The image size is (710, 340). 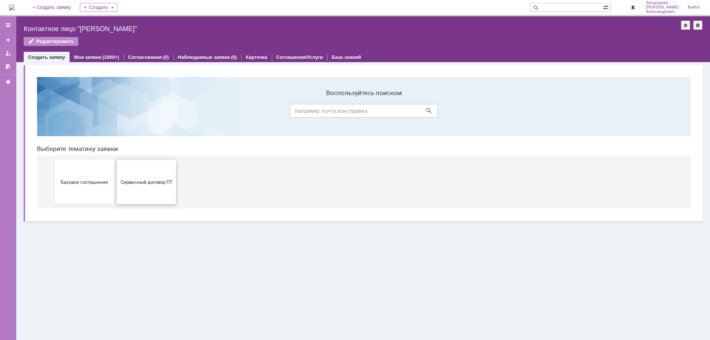 I want to click on a: Наблюдаемые заявки, so click(x=204, y=57).